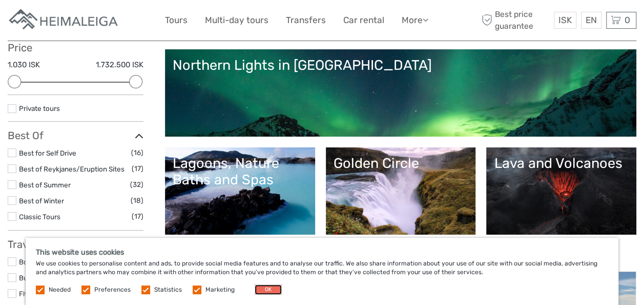  I want to click on a: Boat, so click(26, 262).